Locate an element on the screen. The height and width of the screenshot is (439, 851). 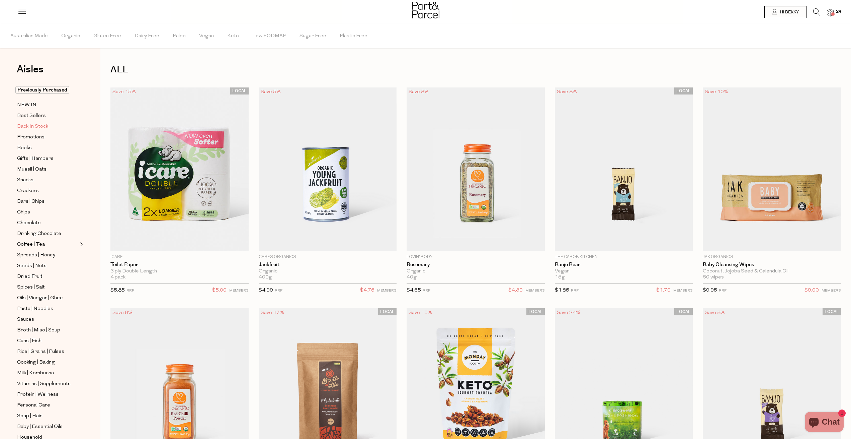
a: Previously Purchased is located at coordinates (48, 90).